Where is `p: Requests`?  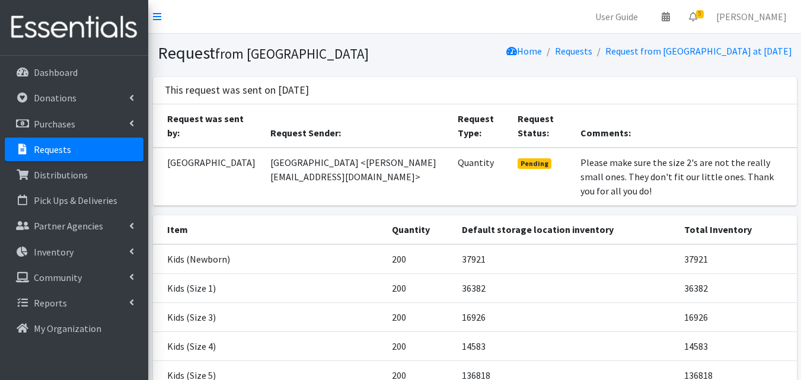 p: Requests is located at coordinates (52, 149).